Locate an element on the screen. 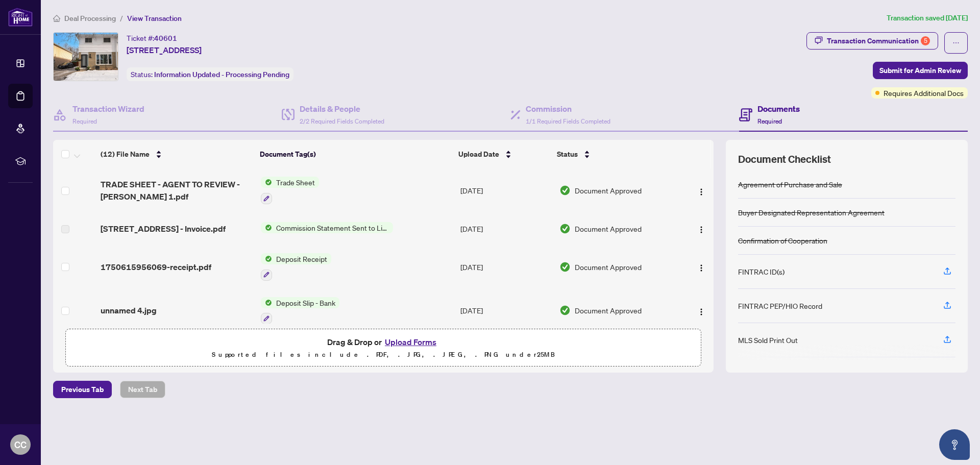 This screenshot has width=980, height=465. h4: Transaction Wizard is located at coordinates (108, 108).